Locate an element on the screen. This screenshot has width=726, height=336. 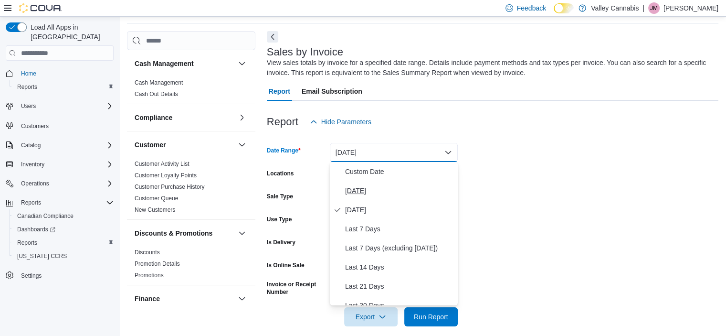
h3: Sales by Invoice is located at coordinates (305, 52).